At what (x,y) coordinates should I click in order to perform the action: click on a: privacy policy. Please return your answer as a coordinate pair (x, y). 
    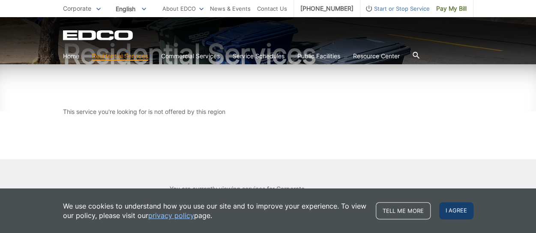
    Looking at the image, I should click on (171, 215).